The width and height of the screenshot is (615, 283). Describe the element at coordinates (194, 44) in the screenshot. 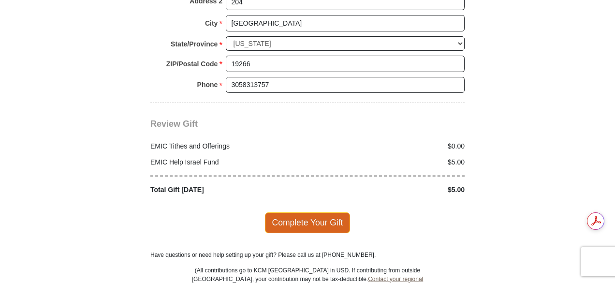

I see `strong: State/Province` at that location.